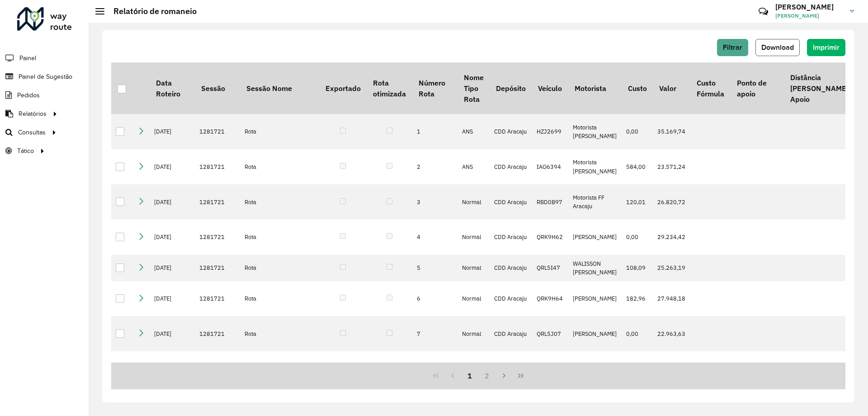  I want to click on button: Imprimir, so click(826, 48).